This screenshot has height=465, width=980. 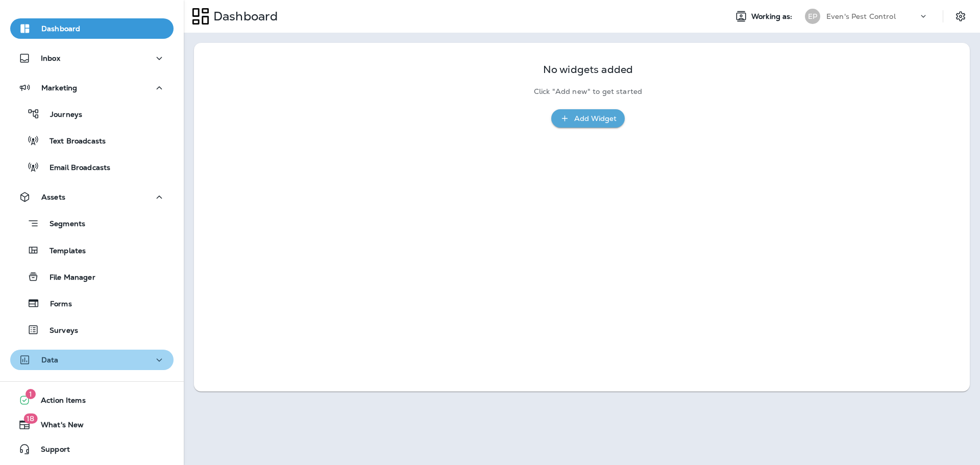 I want to click on p: Journeys, so click(x=61, y=115).